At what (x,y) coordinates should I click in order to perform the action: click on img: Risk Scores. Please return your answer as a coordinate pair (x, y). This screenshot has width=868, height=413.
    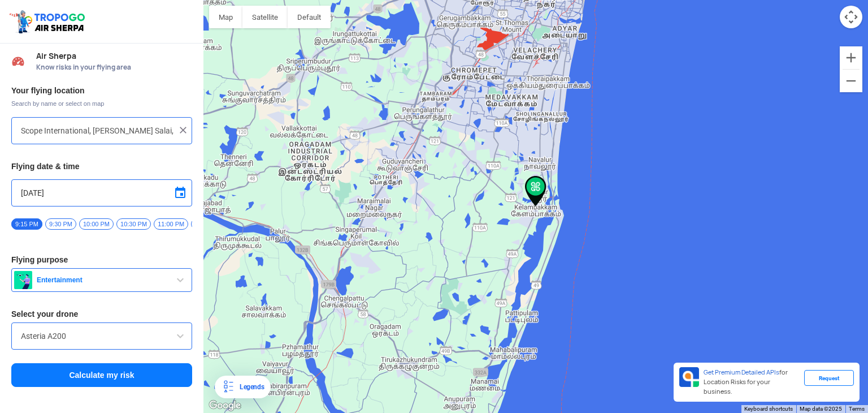
    Looking at the image, I should click on (18, 61).